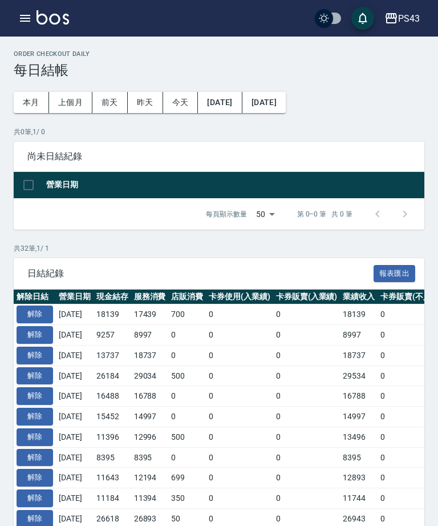 The width and height of the screenshot is (438, 526). What do you see at coordinates (112, 335) in the screenshot?
I see `td: 9257` at bounding box center [112, 335].